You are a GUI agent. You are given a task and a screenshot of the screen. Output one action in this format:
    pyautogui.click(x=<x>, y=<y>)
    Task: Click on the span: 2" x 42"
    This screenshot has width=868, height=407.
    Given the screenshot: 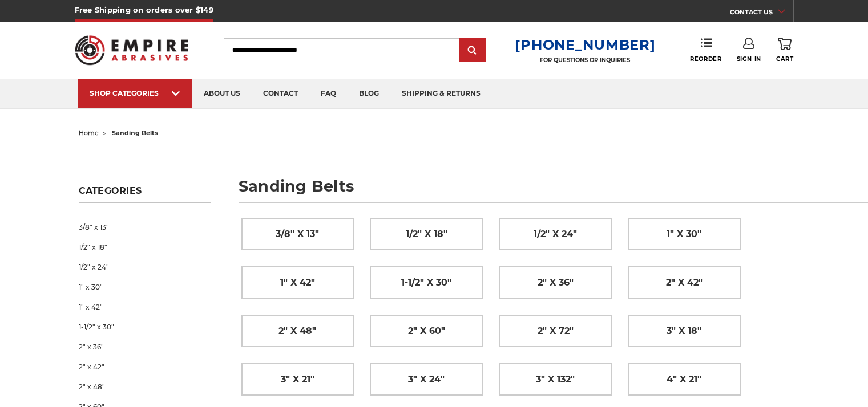 What is the action you would take?
    pyautogui.click(x=684, y=283)
    